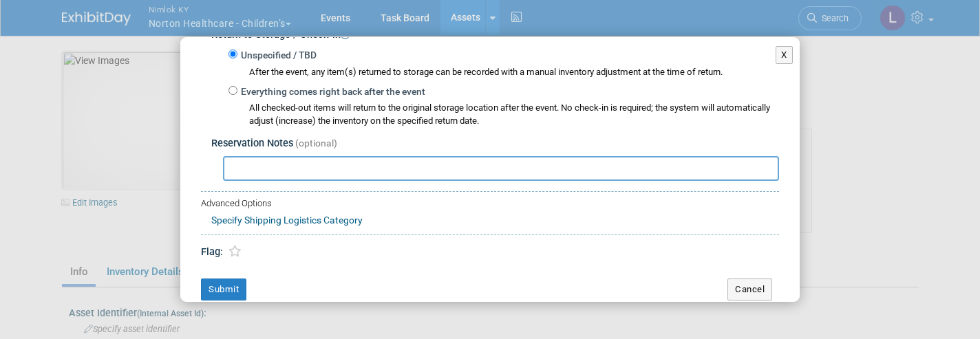 This screenshot has height=339, width=980. What do you see at coordinates (252, 143) in the screenshot?
I see `span: Reservation Notes` at bounding box center [252, 143].